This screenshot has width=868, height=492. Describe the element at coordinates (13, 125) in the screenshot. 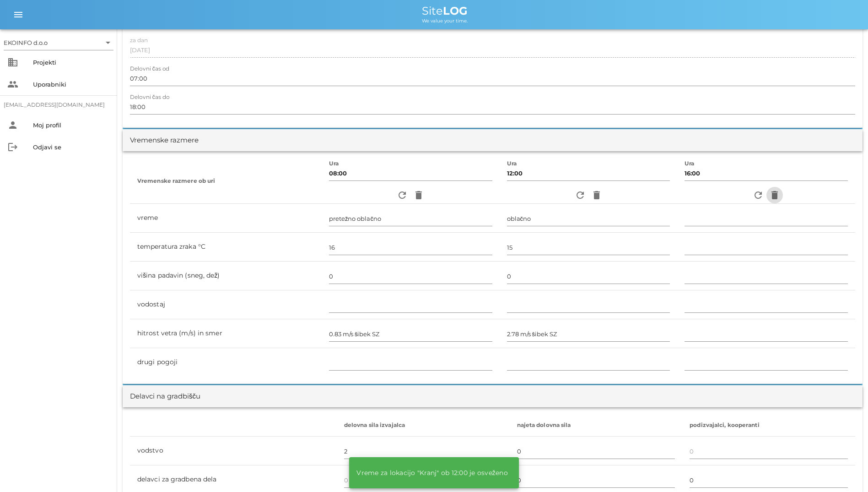

I see `i: person` at that location.